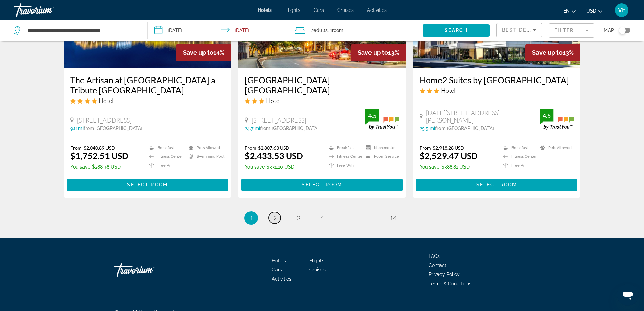 The image size is (644, 311). Describe the element at coordinates (437, 265) in the screenshot. I see `span: Contact` at that location.